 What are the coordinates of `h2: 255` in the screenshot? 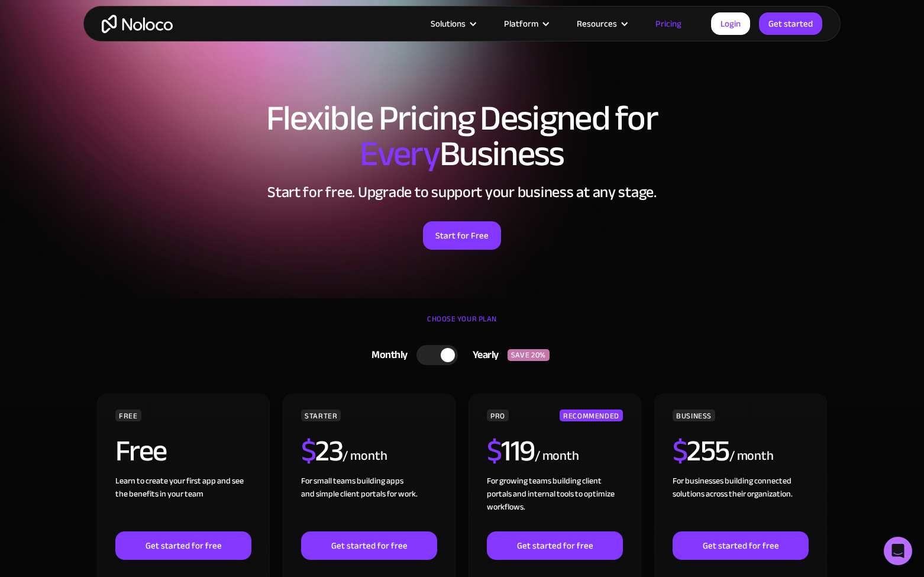 It's located at (701, 451).